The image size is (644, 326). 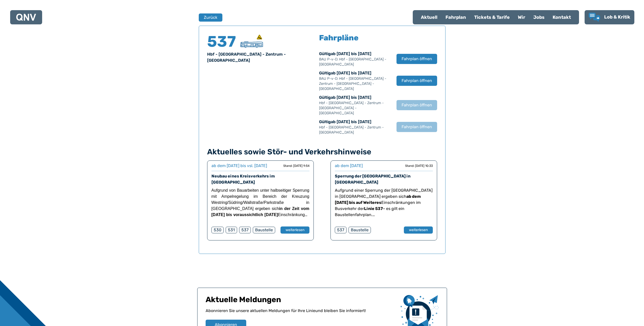 What do you see at coordinates (522, 17) in the screenshot?
I see `a: Wir` at bounding box center [522, 17].